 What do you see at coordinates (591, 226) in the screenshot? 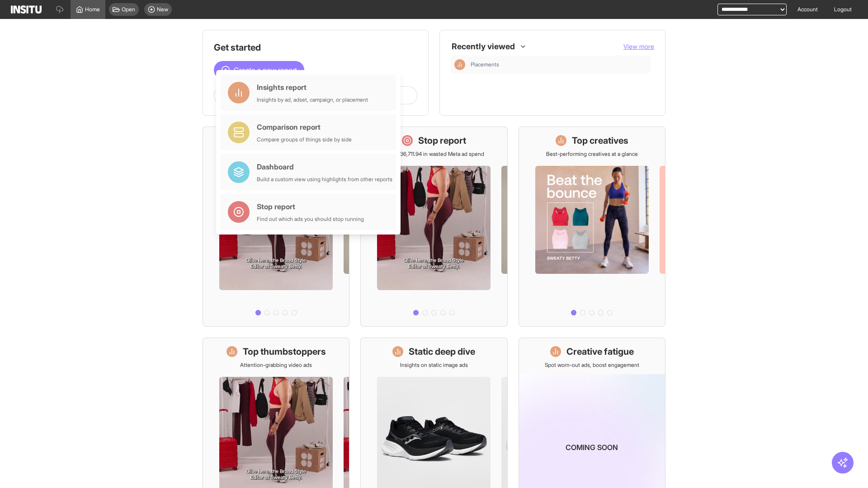
I see `a: Top creativesBest-performing creatives at a glance` at bounding box center [591, 226].